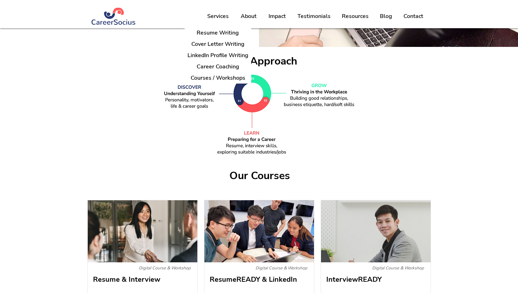  Describe the element at coordinates (277, 16) in the screenshot. I see `a: Impact` at that location.